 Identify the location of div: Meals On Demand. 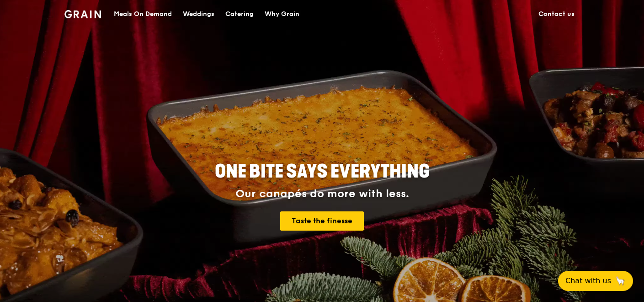
(143, 15).